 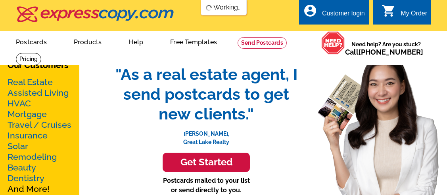 I want to click on h3: Get Started, so click(x=206, y=162).